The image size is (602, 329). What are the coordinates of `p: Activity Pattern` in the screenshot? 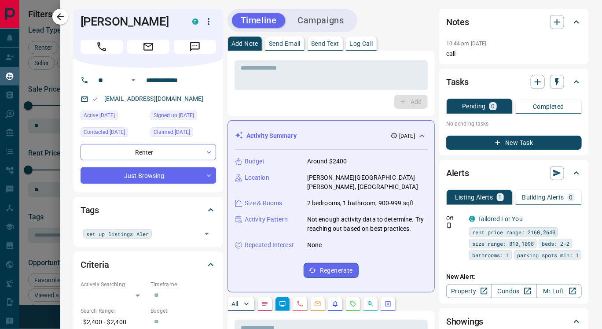 It's located at (266, 219).